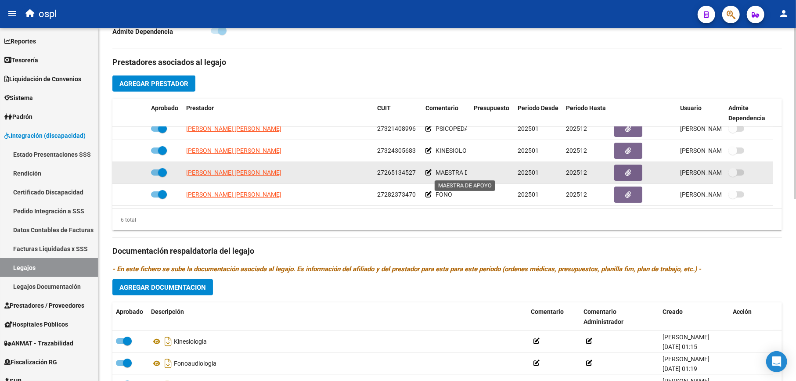 Image resolution: width=796 pixels, height=381 pixels. Describe the element at coordinates (45, 136) in the screenshot. I see `span: Integración (discapacidad)` at that location.